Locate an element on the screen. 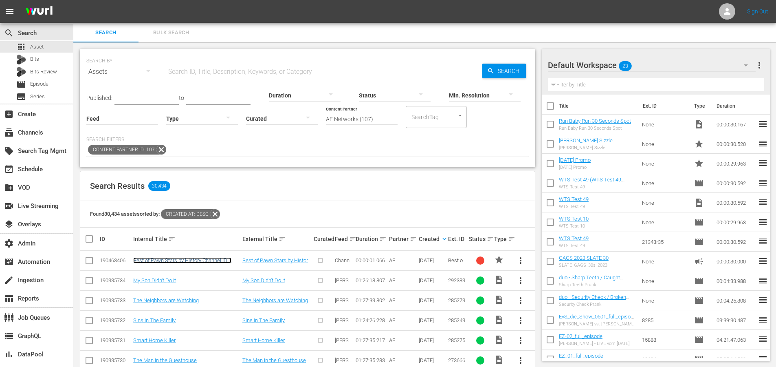  th: Ext. ID is located at coordinates (663, 106).